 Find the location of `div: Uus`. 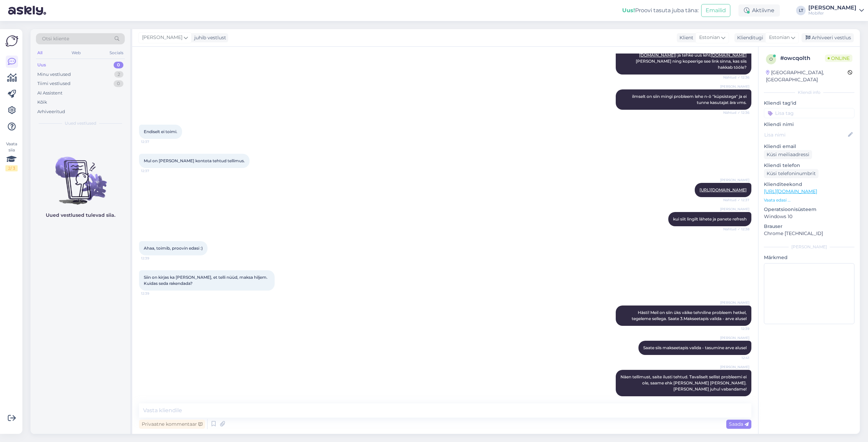

div: Uus is located at coordinates (42, 65).